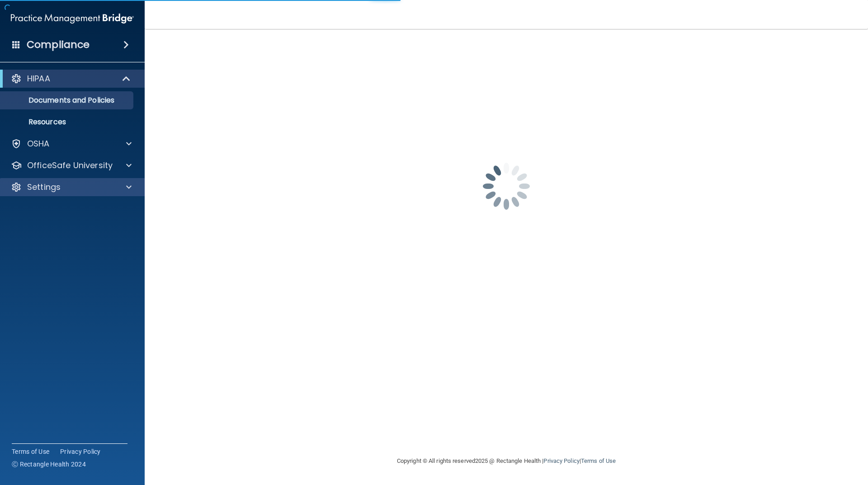 This screenshot has height=485, width=868. Describe the element at coordinates (49, 464) in the screenshot. I see `span: Ⓒ Rectangle Health 2024` at that location.